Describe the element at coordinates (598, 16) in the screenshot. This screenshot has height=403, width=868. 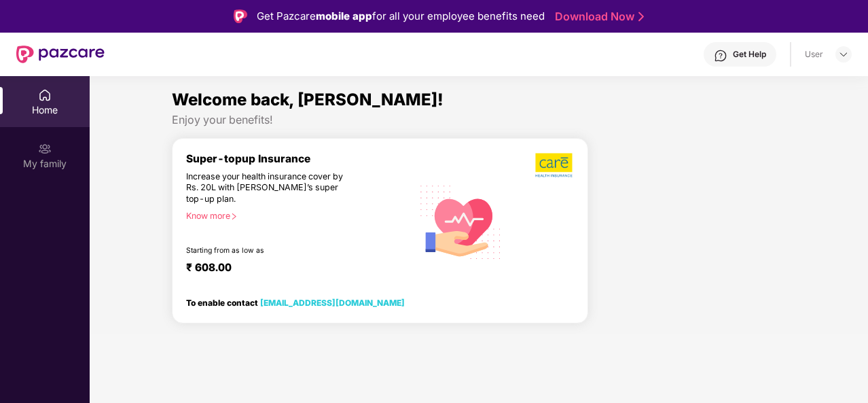
I see `a: Download Now` at that location.